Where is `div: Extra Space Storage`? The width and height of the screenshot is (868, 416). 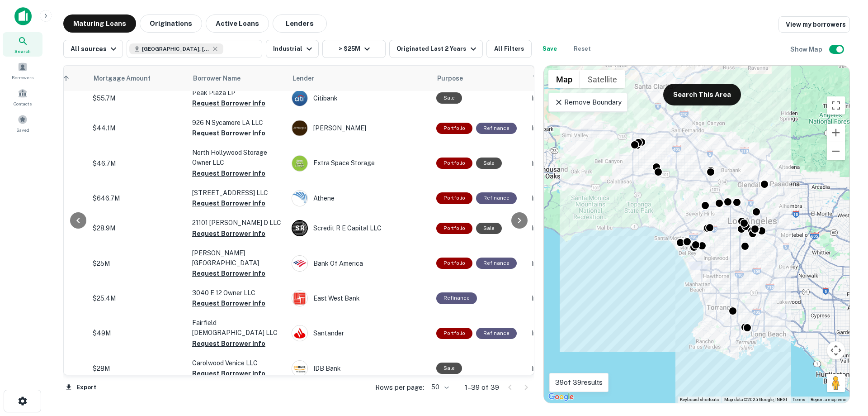 div: Extra Space Storage is located at coordinates (359, 163).